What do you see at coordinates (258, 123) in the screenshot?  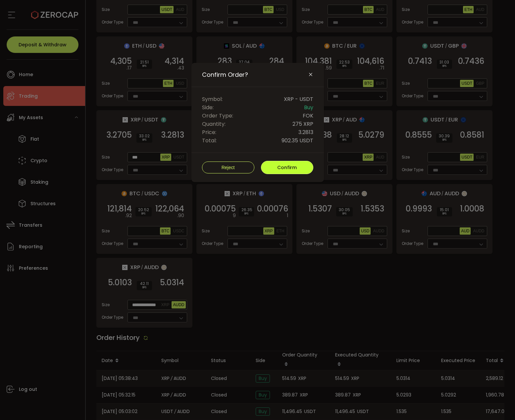 I see `div: Confirm Order?` at bounding box center [258, 123].